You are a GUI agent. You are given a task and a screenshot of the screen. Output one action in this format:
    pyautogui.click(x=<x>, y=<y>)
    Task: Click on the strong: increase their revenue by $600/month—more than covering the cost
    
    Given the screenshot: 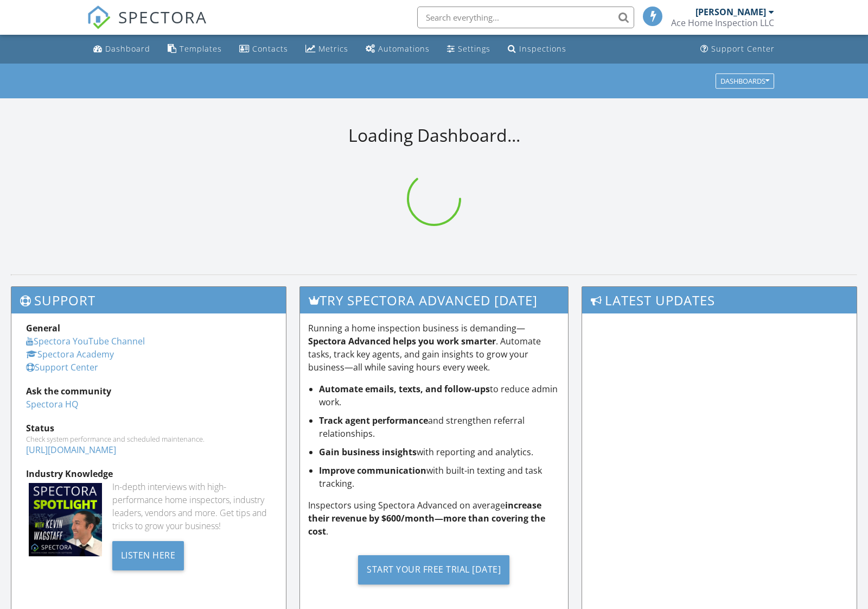 What is the action you would take?
    pyautogui.click(x=427, y=518)
    